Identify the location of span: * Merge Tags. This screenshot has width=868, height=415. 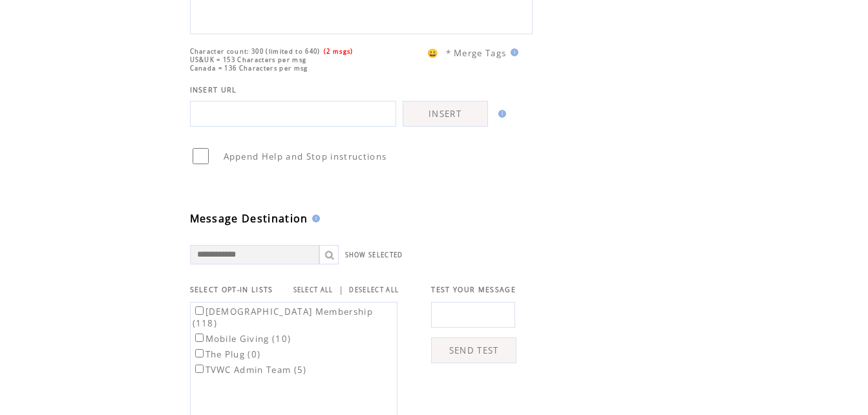
(477, 53).